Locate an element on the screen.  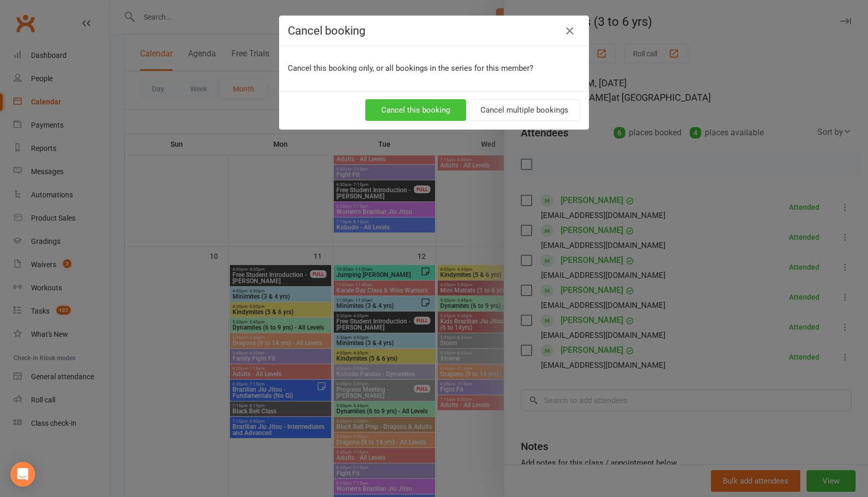
div: Open Intercom Messenger is located at coordinates (23, 474).